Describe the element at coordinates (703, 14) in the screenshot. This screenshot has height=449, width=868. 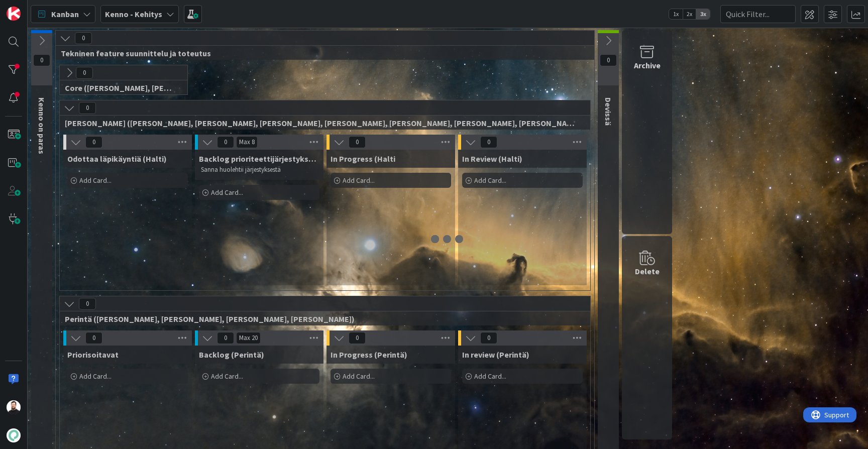
I see `span: 3x` at that location.